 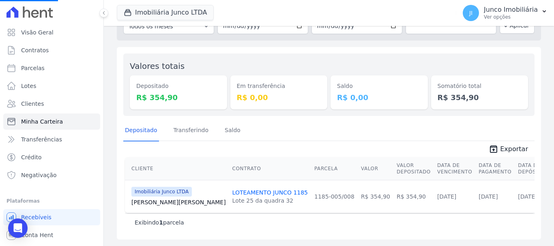 I want to click on th: Valor Depositado, so click(x=413, y=169).